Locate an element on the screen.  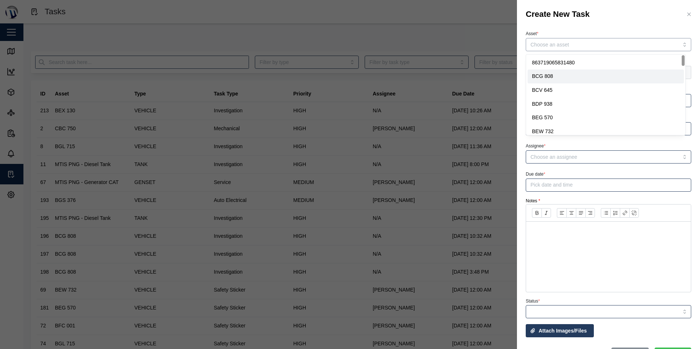
button: Remove link is located at coordinates (634, 213).